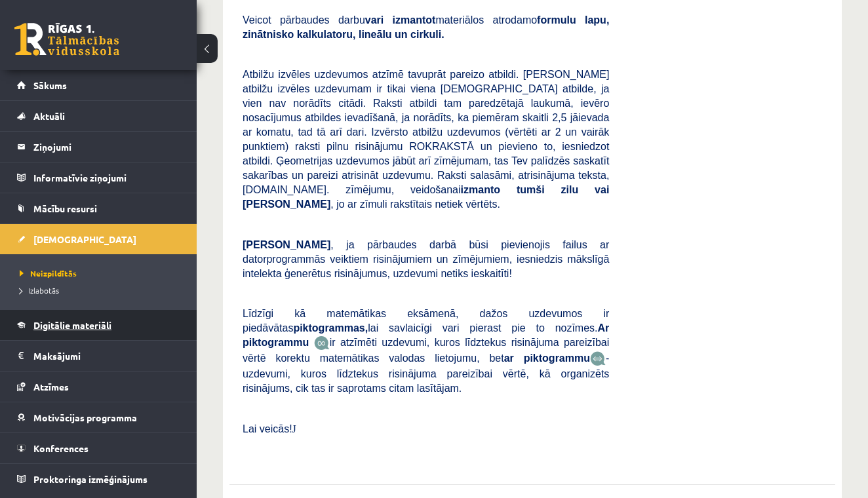  I want to click on span: Mācību resursi, so click(65, 208).